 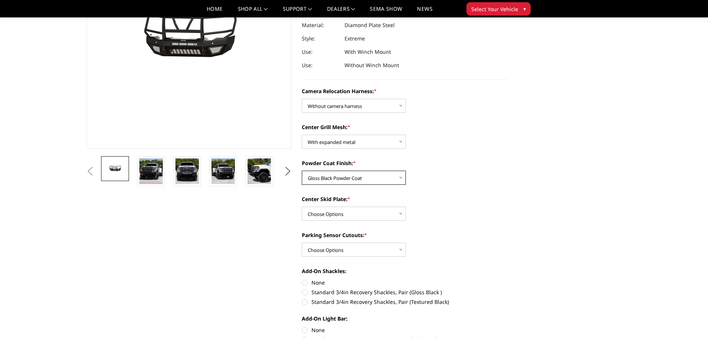 I want to click on button: Next, so click(x=287, y=172).